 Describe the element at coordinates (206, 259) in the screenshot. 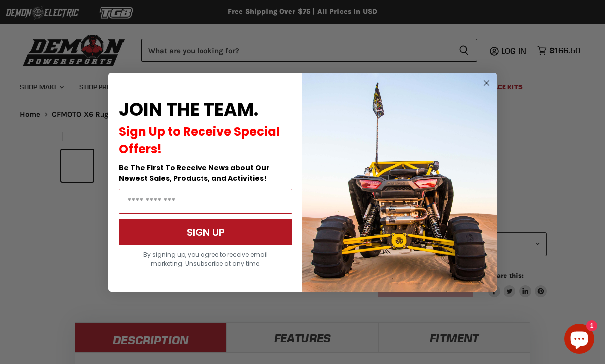

I see `span: By signing up, you agree to receive email marketing. Unsubscribe at any time.` at that location.